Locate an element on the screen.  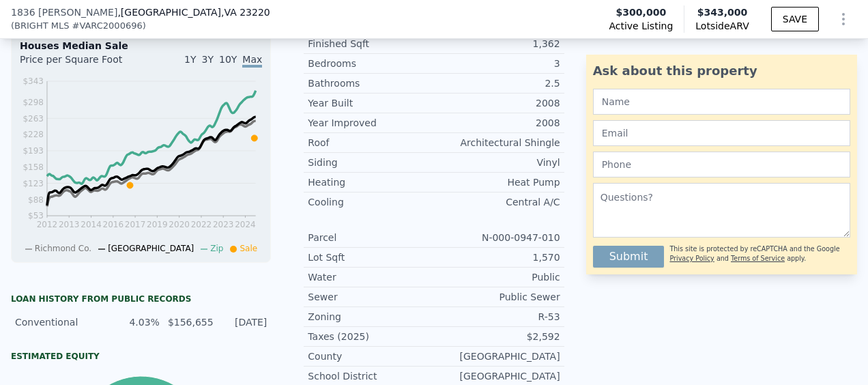
tspan: 2012 is located at coordinates (47, 225).